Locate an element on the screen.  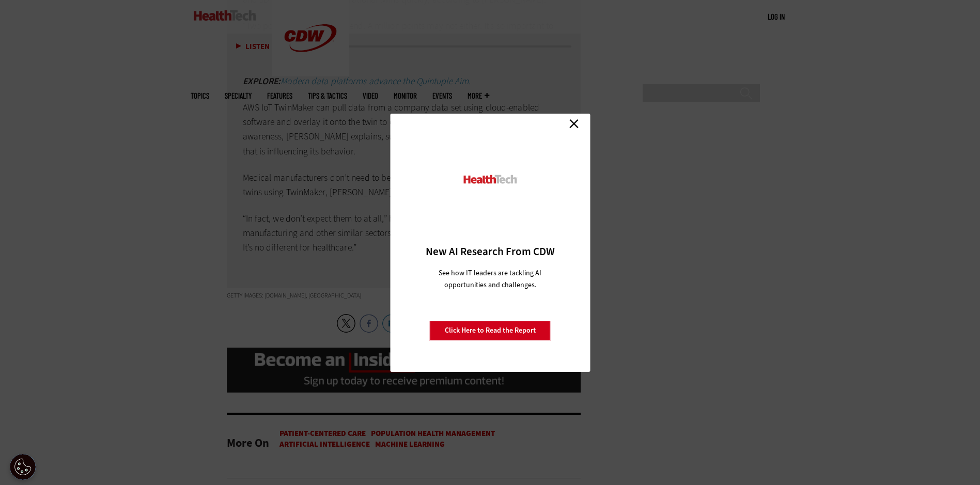
p: See how IT leaders are tackling AI opportunities and challenges. is located at coordinates (490, 279).